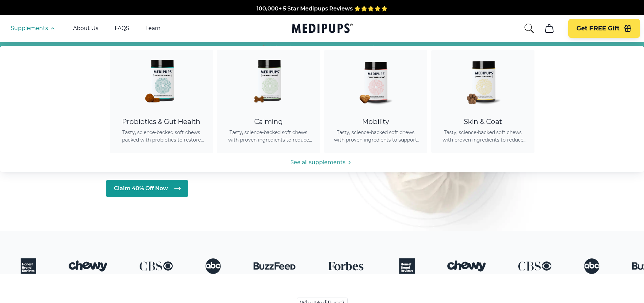 The width and height of the screenshot is (644, 303). What do you see at coordinates (483, 122) in the screenshot?
I see `div: Skin & Coat` at bounding box center [483, 122].